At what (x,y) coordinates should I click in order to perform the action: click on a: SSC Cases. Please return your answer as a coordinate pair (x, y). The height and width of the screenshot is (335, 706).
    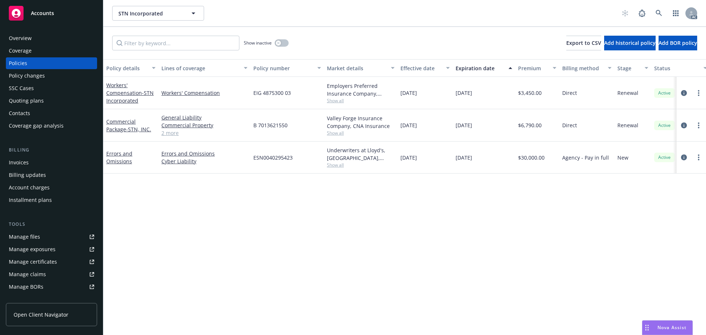
    Looking at the image, I should click on (51, 88).